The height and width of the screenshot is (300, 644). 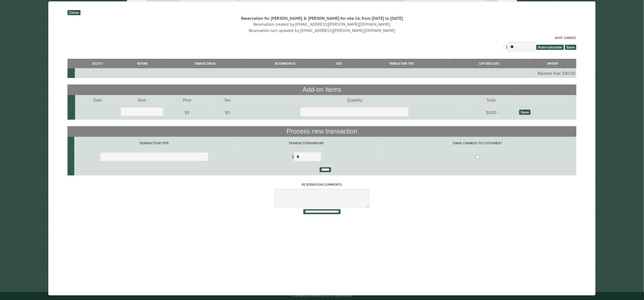 What do you see at coordinates (492, 100) in the screenshot?
I see `td: Total` at bounding box center [492, 100].